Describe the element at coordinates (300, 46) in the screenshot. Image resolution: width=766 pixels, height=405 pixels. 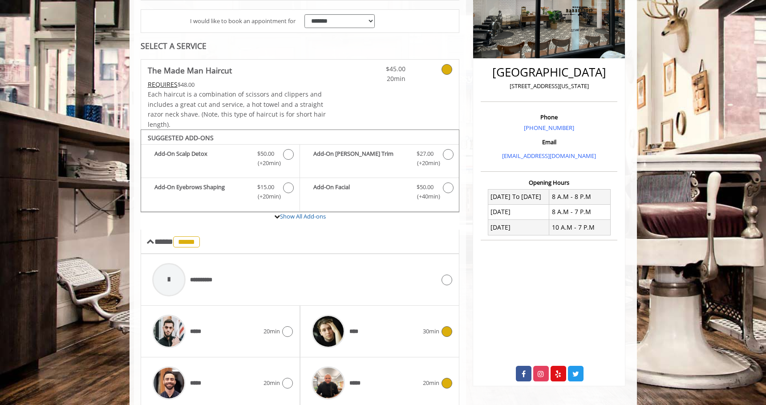
I see `div: SELECT A SERVICE` at that location.